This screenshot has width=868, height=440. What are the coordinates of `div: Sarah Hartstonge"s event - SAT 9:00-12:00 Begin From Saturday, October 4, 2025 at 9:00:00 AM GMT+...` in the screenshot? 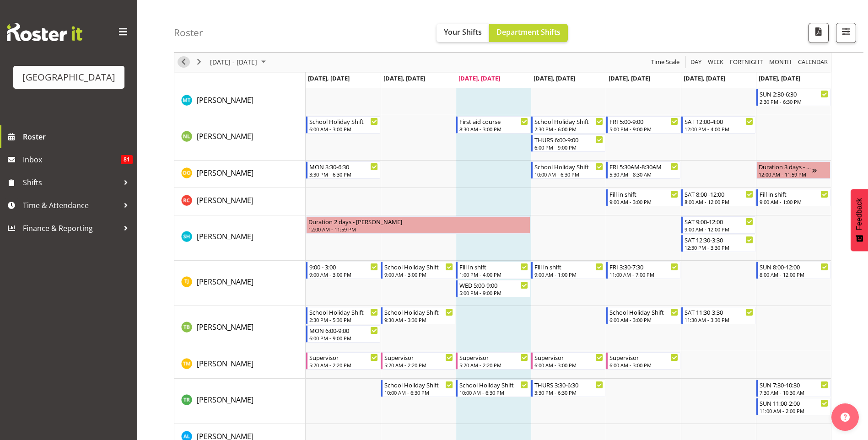 It's located at (719, 225).